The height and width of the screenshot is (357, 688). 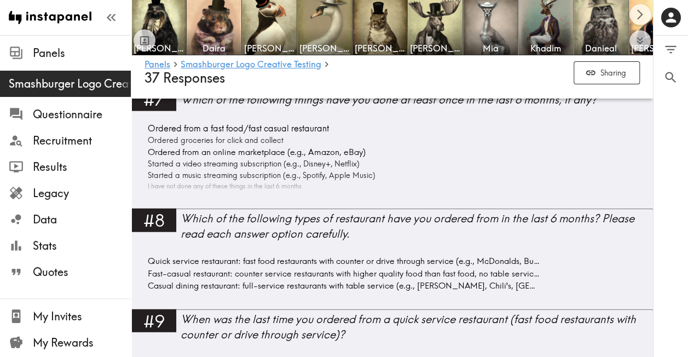 I want to click on span: Danieal, so click(x=601, y=48).